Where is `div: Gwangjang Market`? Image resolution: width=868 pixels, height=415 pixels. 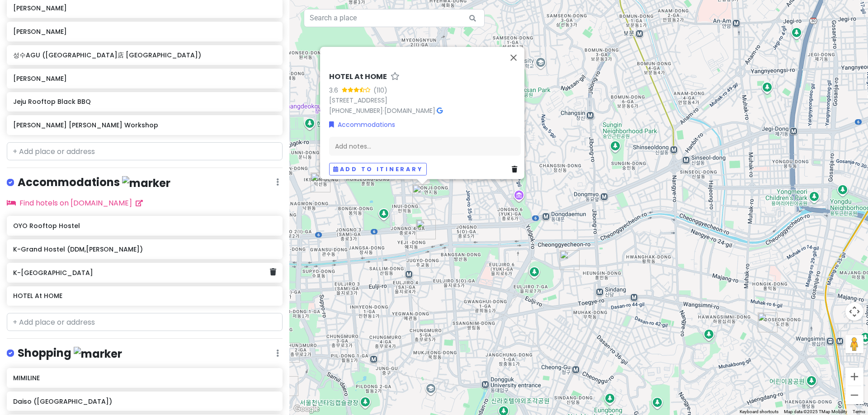
div: Gwangjang Market is located at coordinates (426, 230).